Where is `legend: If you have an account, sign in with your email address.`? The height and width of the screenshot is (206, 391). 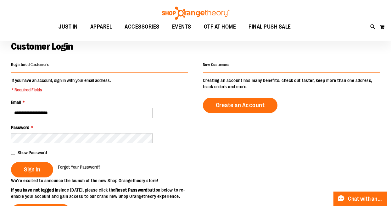 legend: If you have an account, sign in with your email address. is located at coordinates (61, 85).